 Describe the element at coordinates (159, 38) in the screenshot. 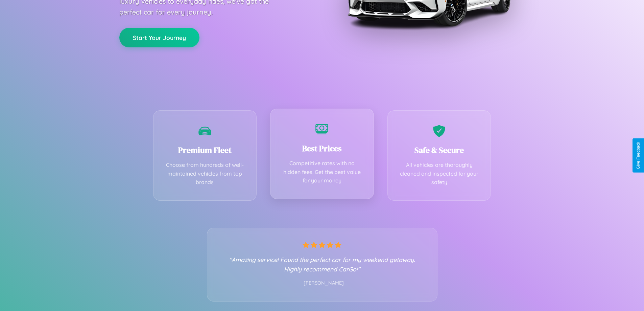

I see `button: Start Your Journey` at that location.